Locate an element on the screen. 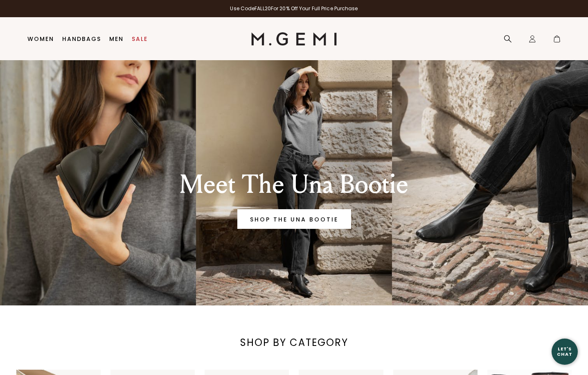 Image resolution: width=588 pixels, height=375 pixels. img: M.Gemi is located at coordinates (294, 39).